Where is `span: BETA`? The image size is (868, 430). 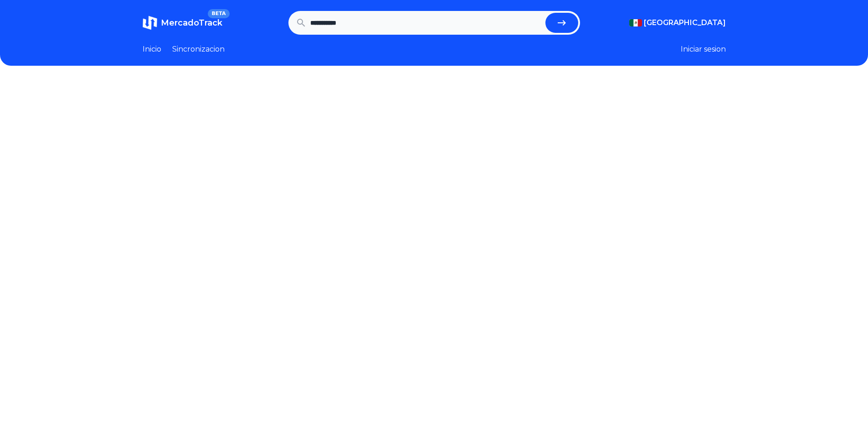
span: BETA is located at coordinates (219, 13).